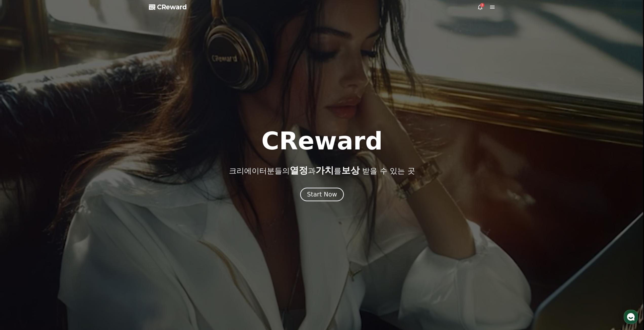 The height and width of the screenshot is (330, 644). What do you see at coordinates (322, 194) in the screenshot?
I see `button: Start Now` at bounding box center [322, 194].